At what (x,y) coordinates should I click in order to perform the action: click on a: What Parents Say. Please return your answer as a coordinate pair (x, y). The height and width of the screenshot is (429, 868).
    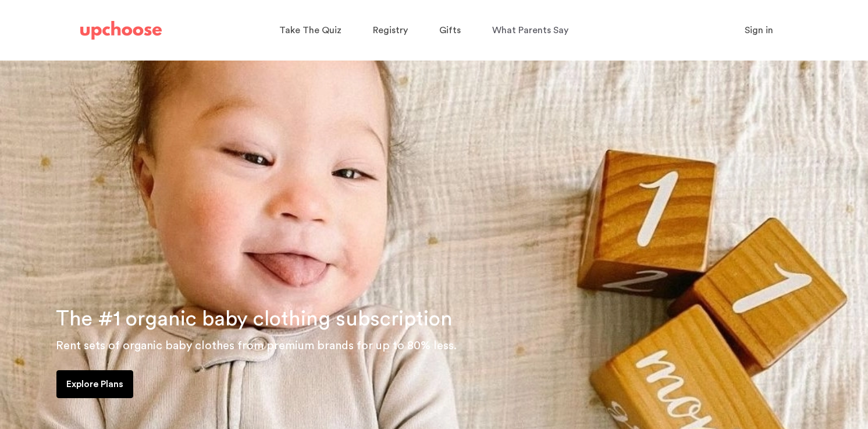
    Looking at the image, I should click on (532, 30).